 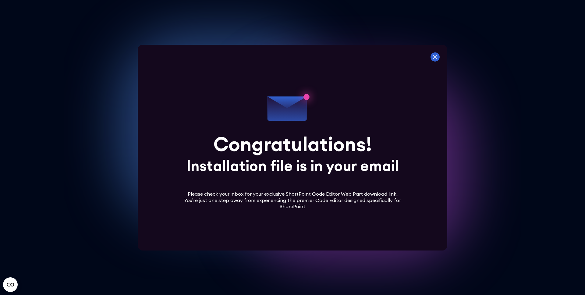 I want to click on button: Open CMP widget, so click(x=10, y=284).